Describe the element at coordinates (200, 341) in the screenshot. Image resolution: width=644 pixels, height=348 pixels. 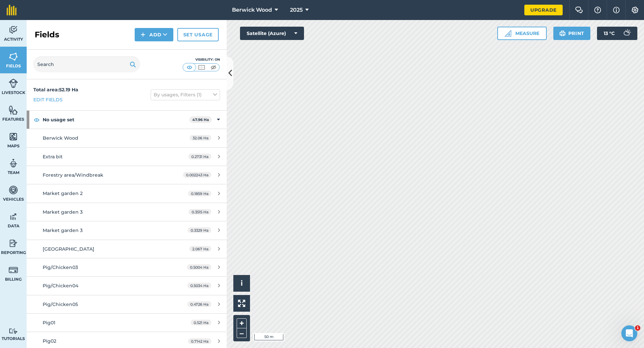
I see `span: 0.7142 Ha` at that location.